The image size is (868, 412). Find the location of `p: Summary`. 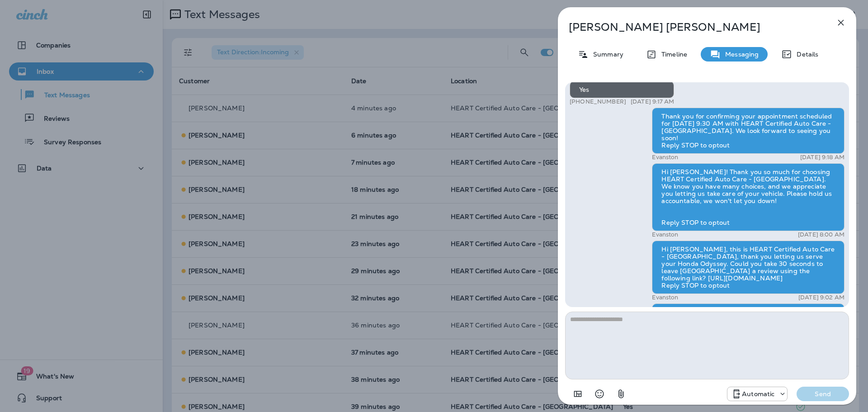

p: Summary is located at coordinates (606, 54).